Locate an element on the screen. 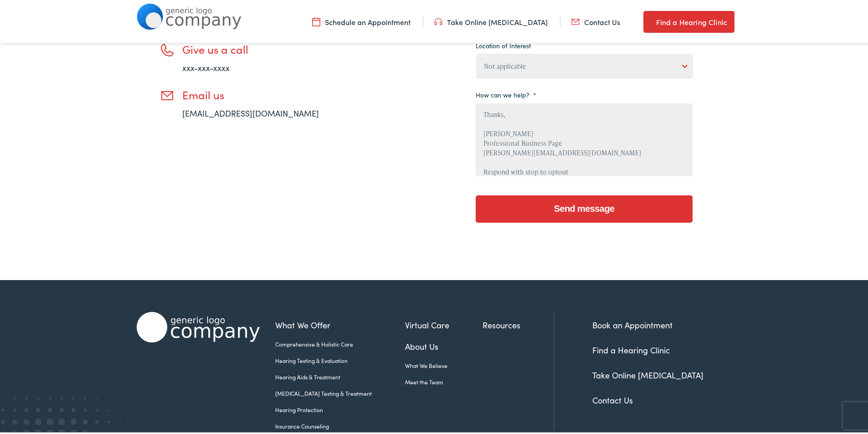 The height and width of the screenshot is (434, 868). a: Hearing Protection is located at coordinates (340, 408).